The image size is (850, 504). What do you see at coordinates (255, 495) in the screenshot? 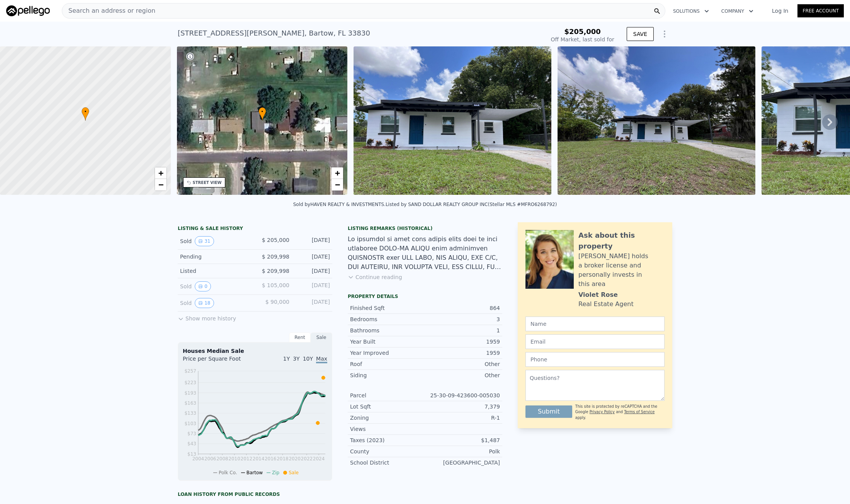
I see `div: Loan history from public records` at bounding box center [255, 495].